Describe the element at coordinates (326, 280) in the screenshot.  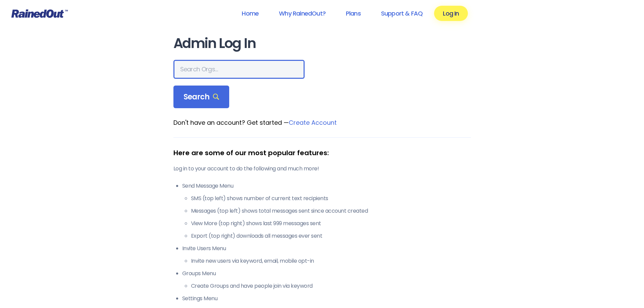
I see `li: Groups Menu` at that location.